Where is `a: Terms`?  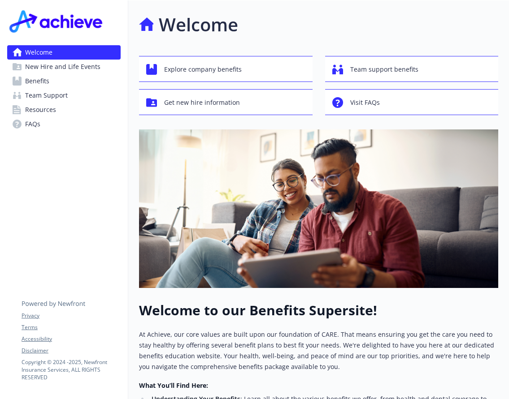 a: Terms is located at coordinates (71, 328).